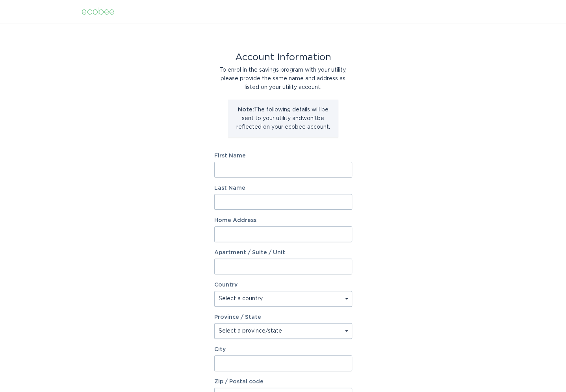  Describe the element at coordinates (283, 188) in the screenshot. I see `label: Last Name` at that location.